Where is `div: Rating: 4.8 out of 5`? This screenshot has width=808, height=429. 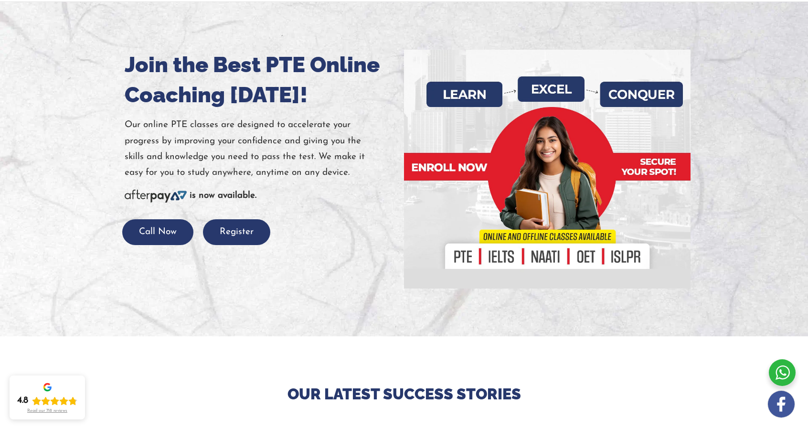
div: Rating: 4.8 out of 5 is located at coordinates (47, 401).